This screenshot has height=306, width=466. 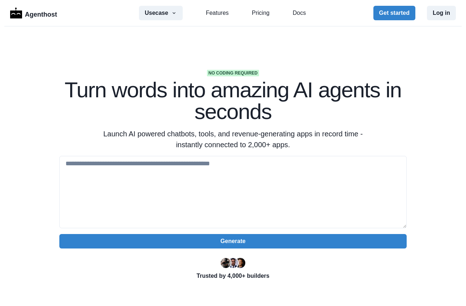 I want to click on img: Kent Dodds, so click(x=240, y=263).